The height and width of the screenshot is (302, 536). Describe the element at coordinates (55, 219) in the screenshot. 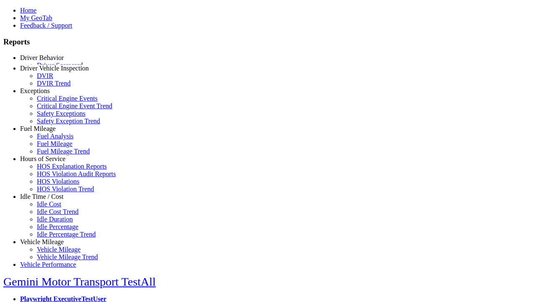

I see `a: Idle Duration` at that location.